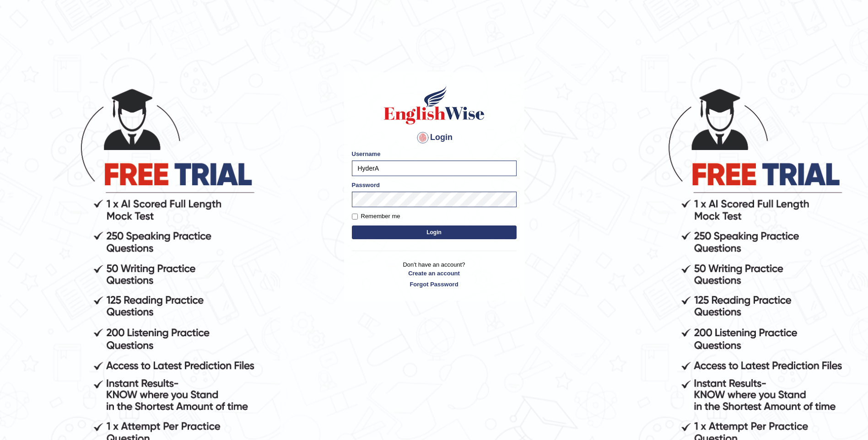 This screenshot has height=440, width=868. I want to click on label: Remember me, so click(376, 217).